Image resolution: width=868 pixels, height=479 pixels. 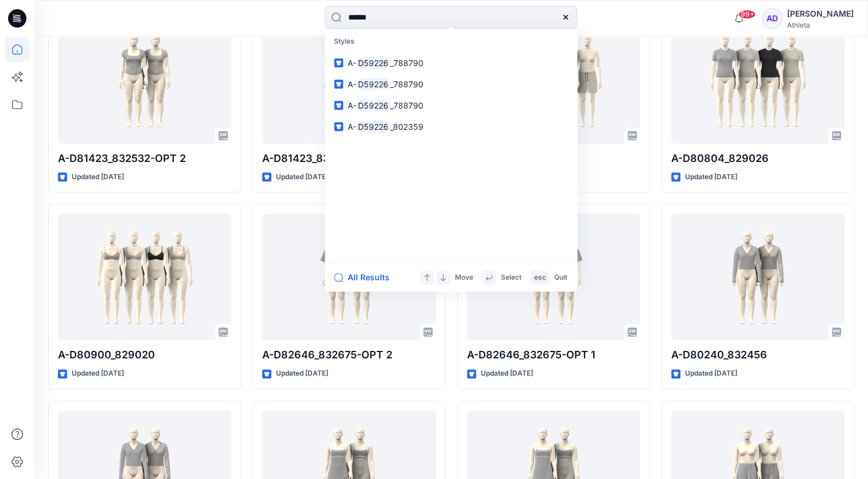 I want to click on a: A-D80804_829026, so click(x=758, y=80).